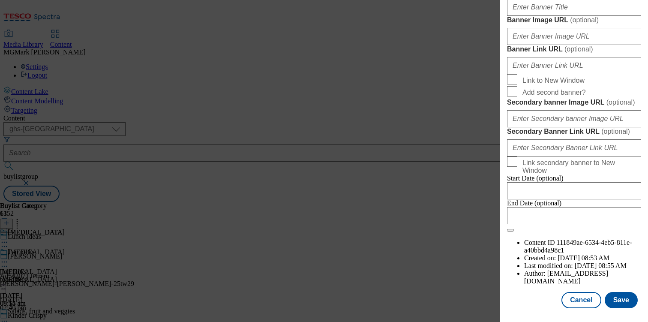  Describe the element at coordinates (574, 132) in the screenshot. I see `label: Secondary Banner Link URL` at that location.